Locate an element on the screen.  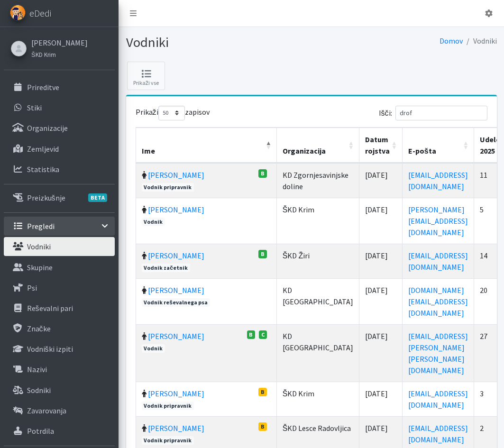
p: Vodniški izpiti is located at coordinates (50, 349).